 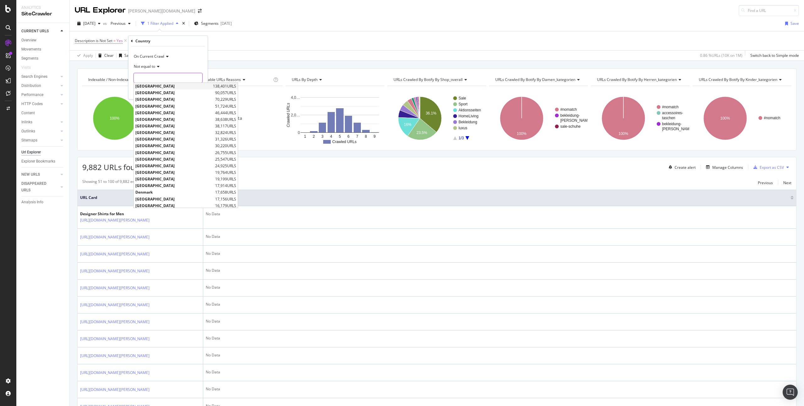 I want to click on span: 51,724 URLS, so click(x=226, y=106).